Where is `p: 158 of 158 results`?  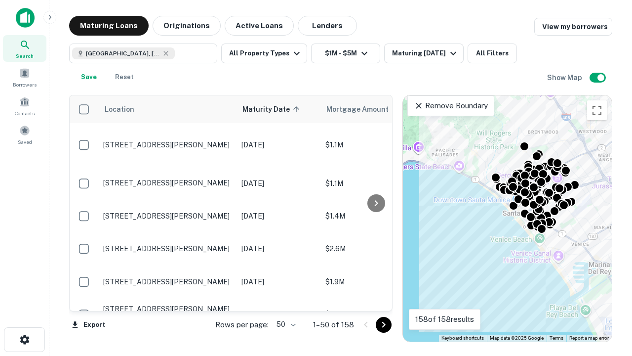
p: 158 of 158 results is located at coordinates (444, 319).